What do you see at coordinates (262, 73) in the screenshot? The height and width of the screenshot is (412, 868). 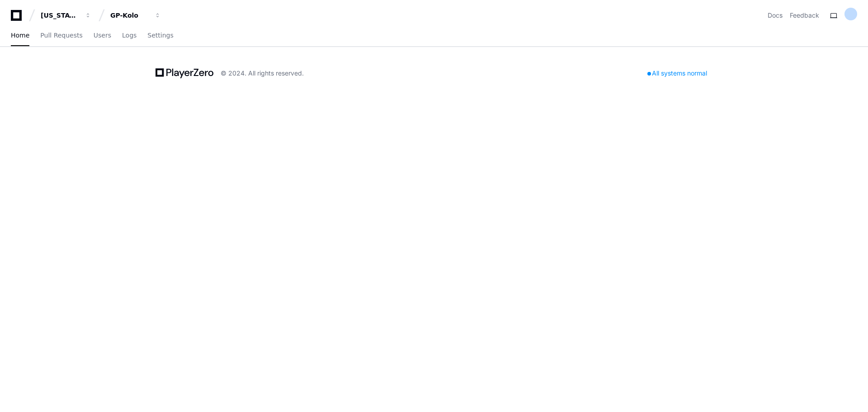 I see `div: © 2024. All rights reserved.` at bounding box center [262, 73].